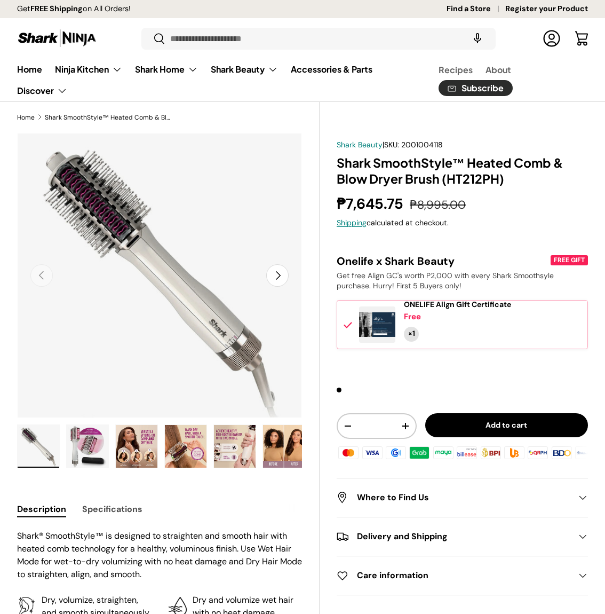 The height and width of the screenshot is (614, 605). I want to click on img: shark-smoothstyle-heated-comb-and-blow-dryer-brush-closer-view-shark-ninja-philippines, so click(186, 446).